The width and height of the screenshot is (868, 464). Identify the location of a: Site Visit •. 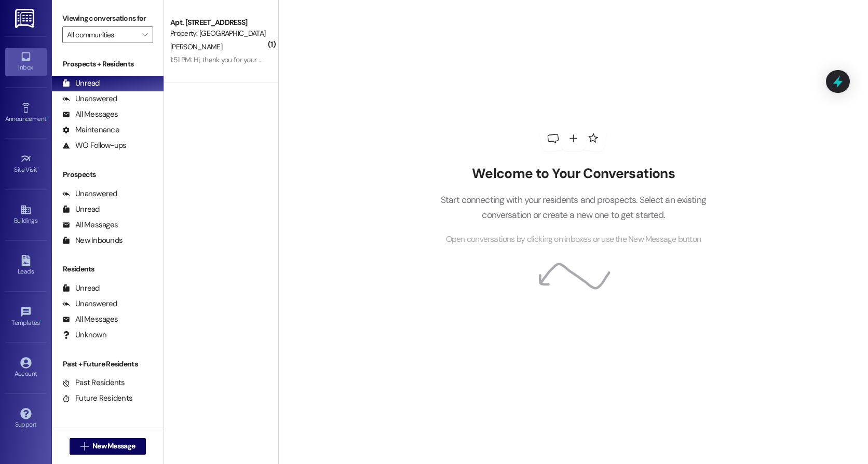
(26, 164).